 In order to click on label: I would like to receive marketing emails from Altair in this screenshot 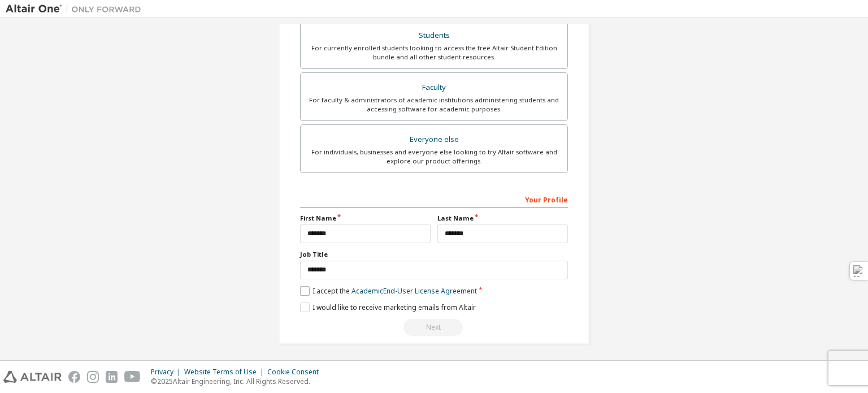, I will do `click(388, 307)`.